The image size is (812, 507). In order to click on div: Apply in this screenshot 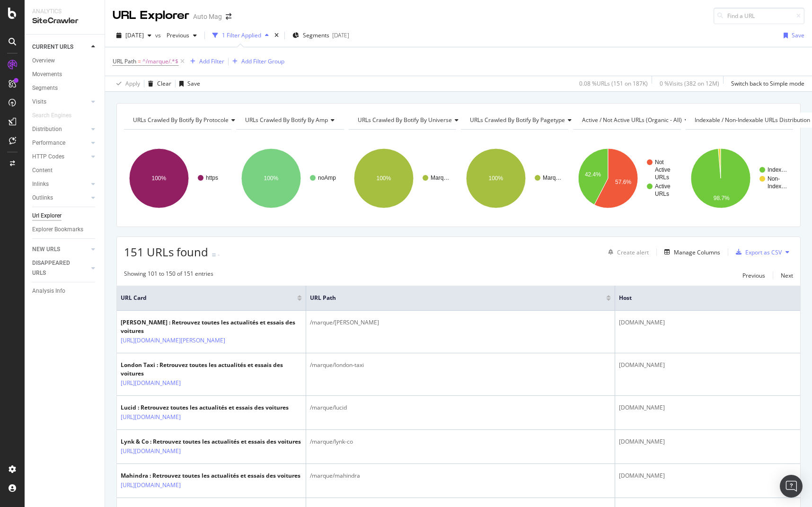, I will do `click(133, 83)`.